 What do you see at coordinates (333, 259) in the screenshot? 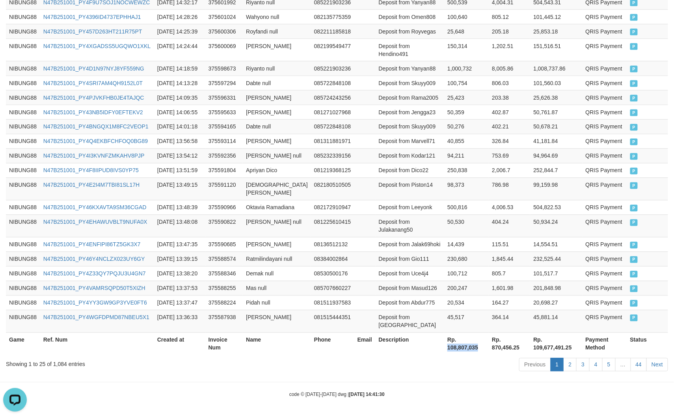
I see `td: 08384002864` at bounding box center [333, 259].